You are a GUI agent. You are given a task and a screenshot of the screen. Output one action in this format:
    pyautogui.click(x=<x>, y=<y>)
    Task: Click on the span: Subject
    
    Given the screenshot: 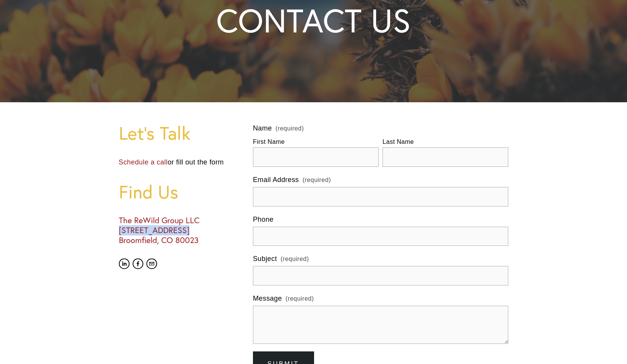 What is the action you would take?
    pyautogui.click(x=265, y=259)
    